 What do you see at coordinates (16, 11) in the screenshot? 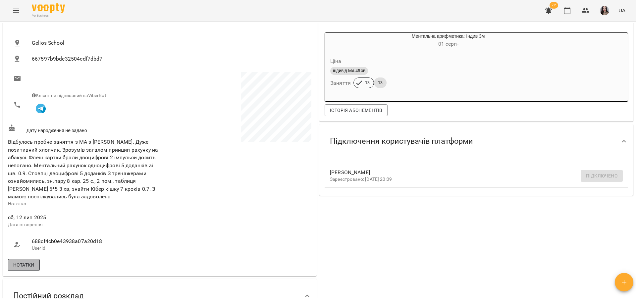
I see `button: Menu` at bounding box center [16, 11].